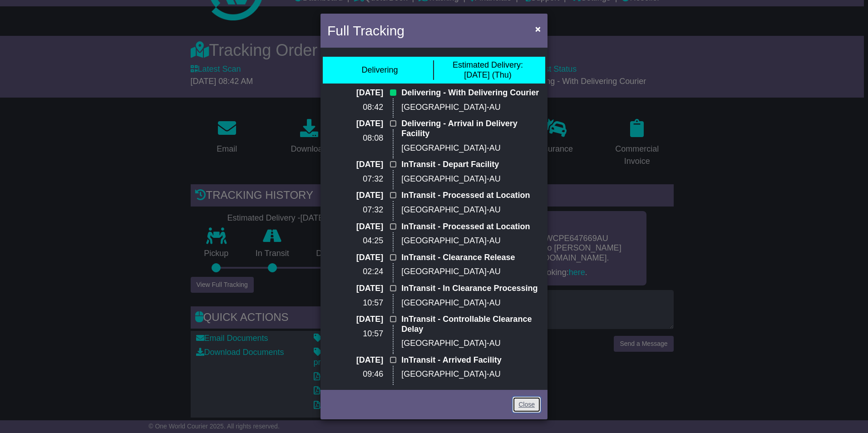 The width and height of the screenshot is (868, 433). I want to click on p: 04:25, so click(355, 241).